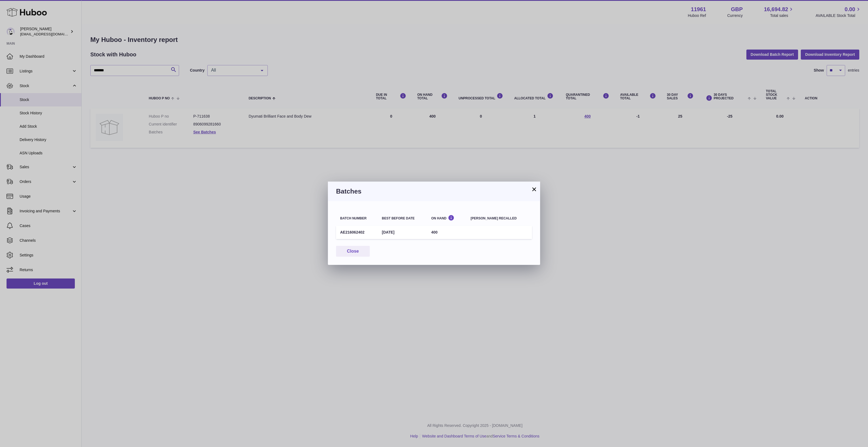 The image size is (868, 447). Describe the element at coordinates (447, 233) in the screenshot. I see `td: 400` at that location.